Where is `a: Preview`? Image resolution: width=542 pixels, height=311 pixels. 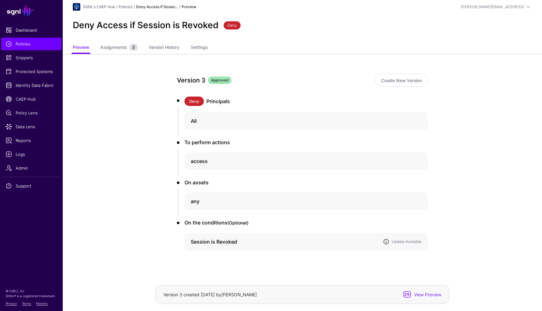 a: Preview is located at coordinates (81, 48).